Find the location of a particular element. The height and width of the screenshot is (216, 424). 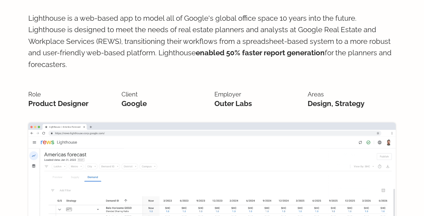

p: Role is located at coordinates (72, 94).